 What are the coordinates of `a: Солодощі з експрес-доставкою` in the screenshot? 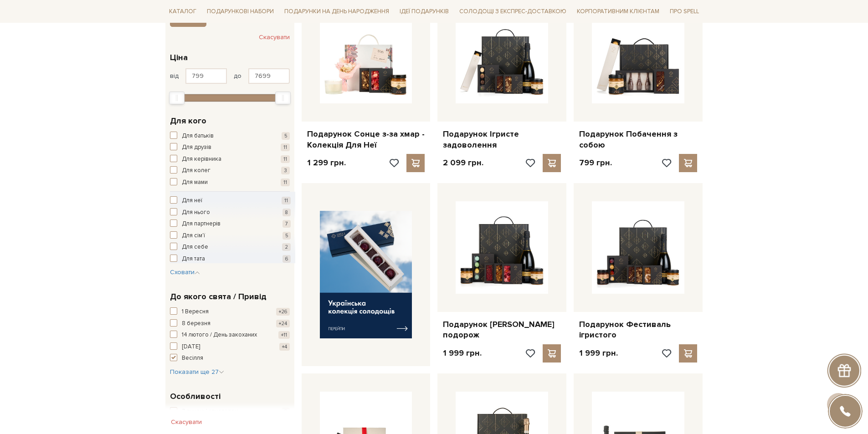 It's located at (512, 11).